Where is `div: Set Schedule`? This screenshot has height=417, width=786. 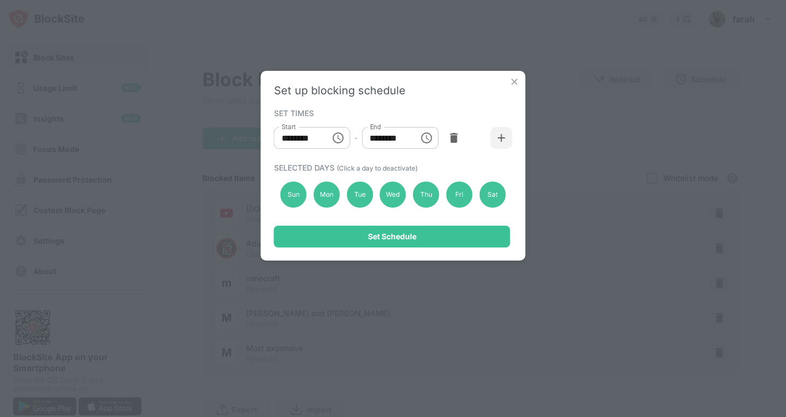
div: Set Schedule is located at coordinates (392, 237).